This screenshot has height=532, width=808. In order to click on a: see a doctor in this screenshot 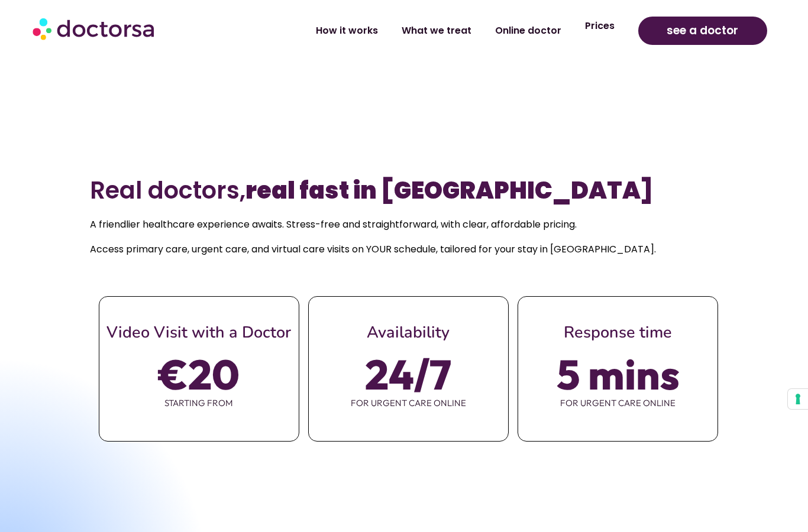, I will do `click(703, 31)`.